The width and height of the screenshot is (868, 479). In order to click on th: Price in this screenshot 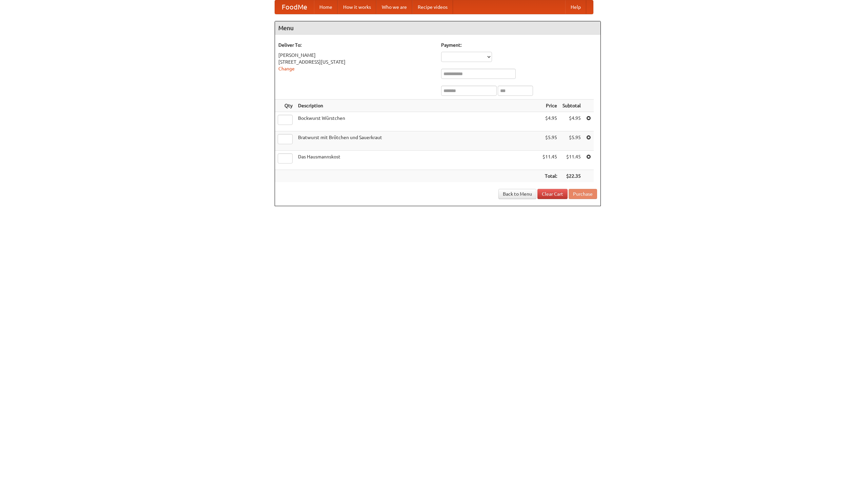, I will do `click(550, 106)`.